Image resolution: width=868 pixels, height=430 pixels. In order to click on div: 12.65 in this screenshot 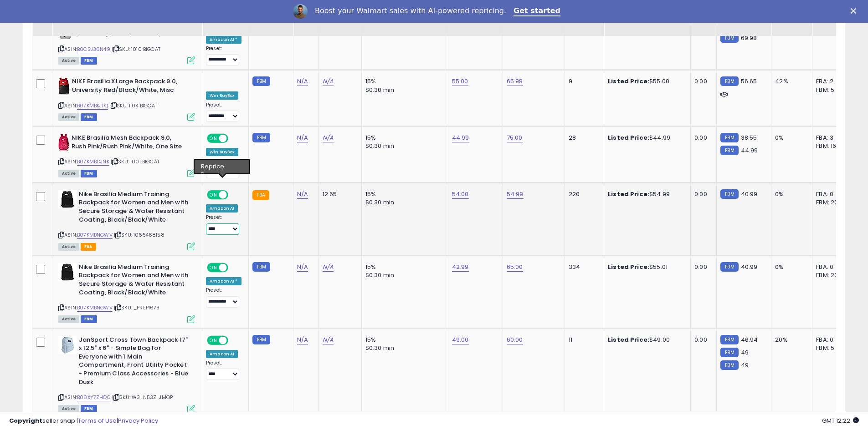, I will do `click(338, 195)`.